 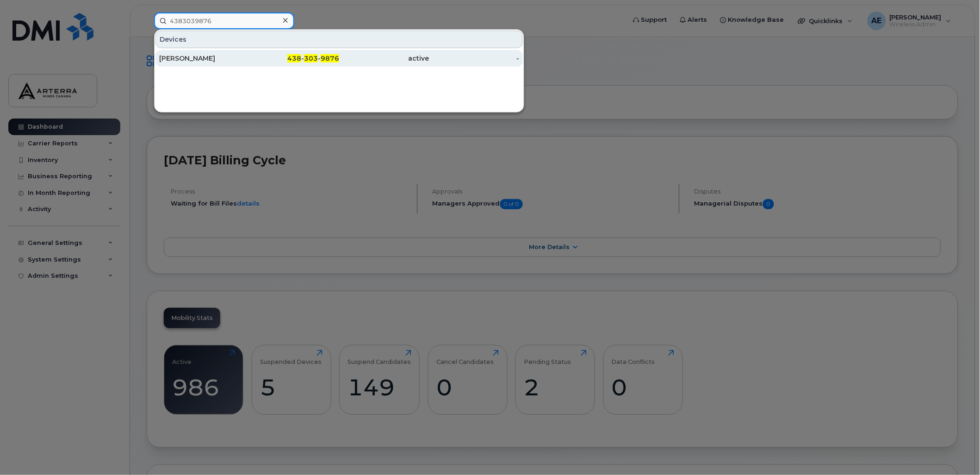 What do you see at coordinates (339, 39) in the screenshot?
I see `div: Devices` at bounding box center [339, 39].